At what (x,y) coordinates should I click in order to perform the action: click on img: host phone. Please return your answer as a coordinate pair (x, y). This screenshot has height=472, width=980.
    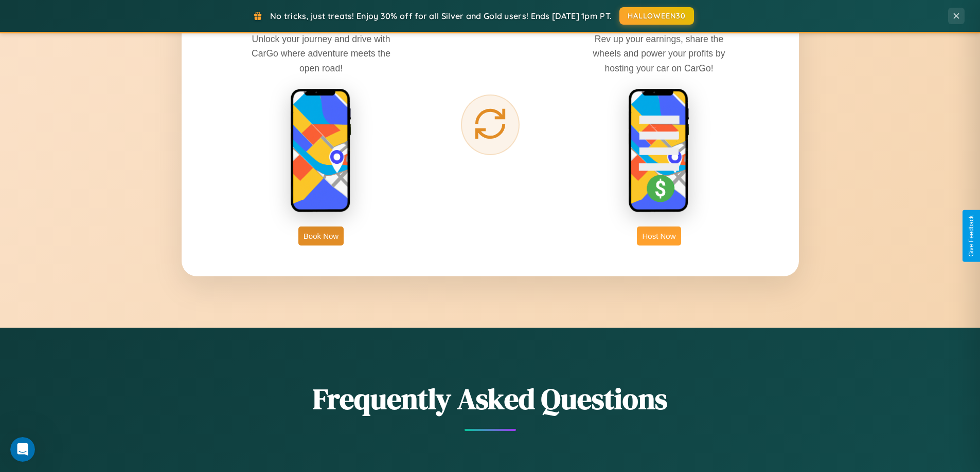
    Looking at the image, I should click on (659, 151).